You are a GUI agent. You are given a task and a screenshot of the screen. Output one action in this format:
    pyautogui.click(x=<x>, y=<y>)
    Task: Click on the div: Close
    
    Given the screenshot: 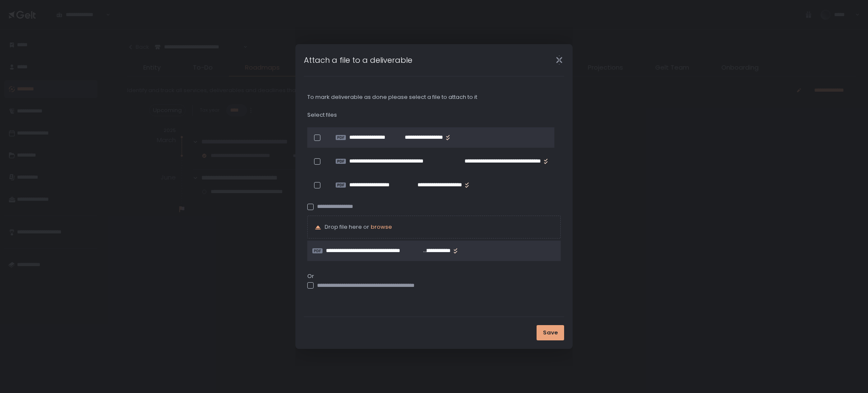 What is the action you would take?
    pyautogui.click(x=559, y=60)
    